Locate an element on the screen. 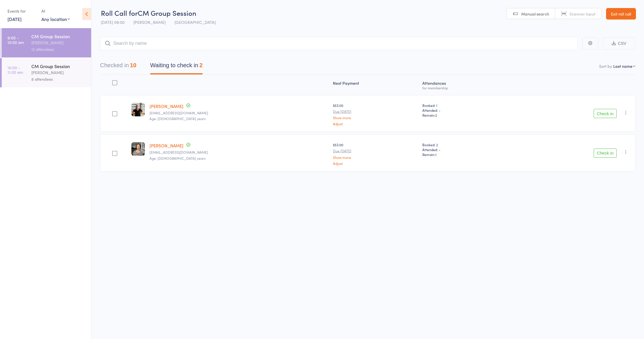 This screenshot has width=644, height=339. time: 10:00 - 11:00 am is located at coordinates (15, 70).